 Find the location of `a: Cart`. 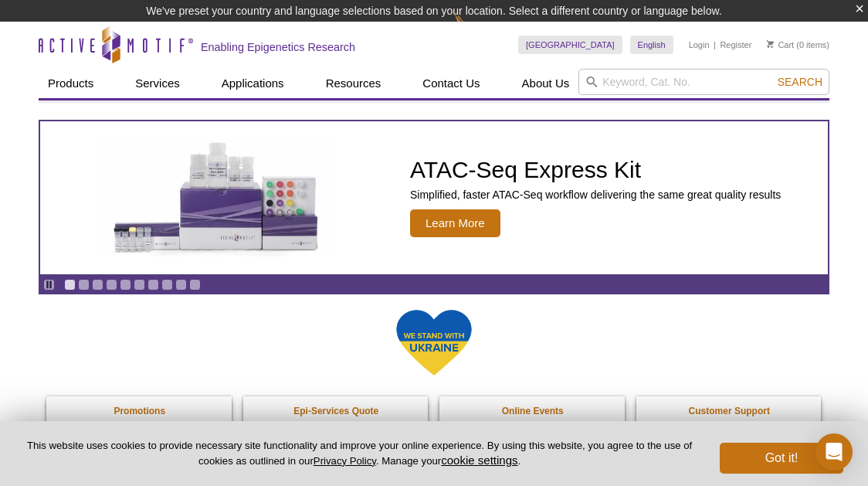

a: Cart is located at coordinates (780, 45).